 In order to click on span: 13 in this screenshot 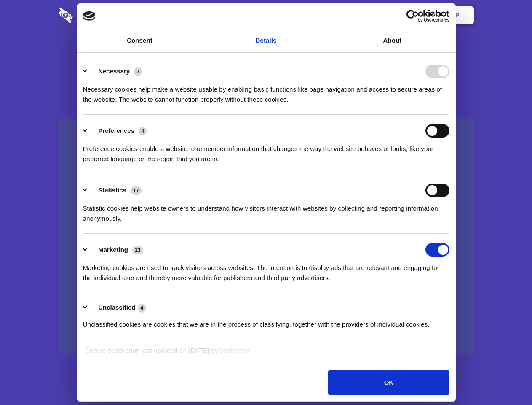, I will do `click(138, 250)`.